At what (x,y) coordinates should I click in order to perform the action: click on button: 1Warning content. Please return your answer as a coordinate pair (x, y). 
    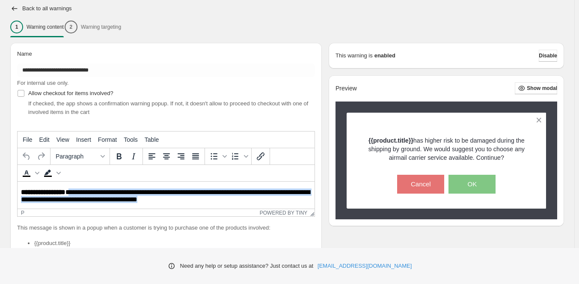
    Looking at the image, I should click on (37, 27).